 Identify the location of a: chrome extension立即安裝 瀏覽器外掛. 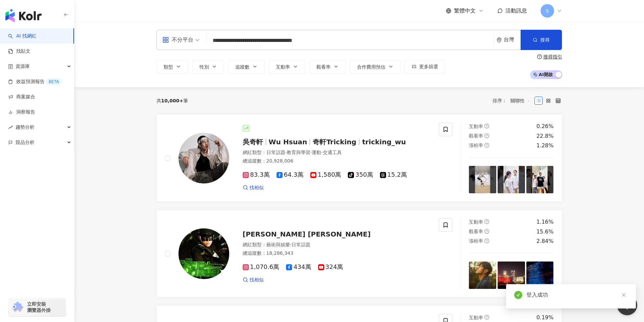
(37, 307).